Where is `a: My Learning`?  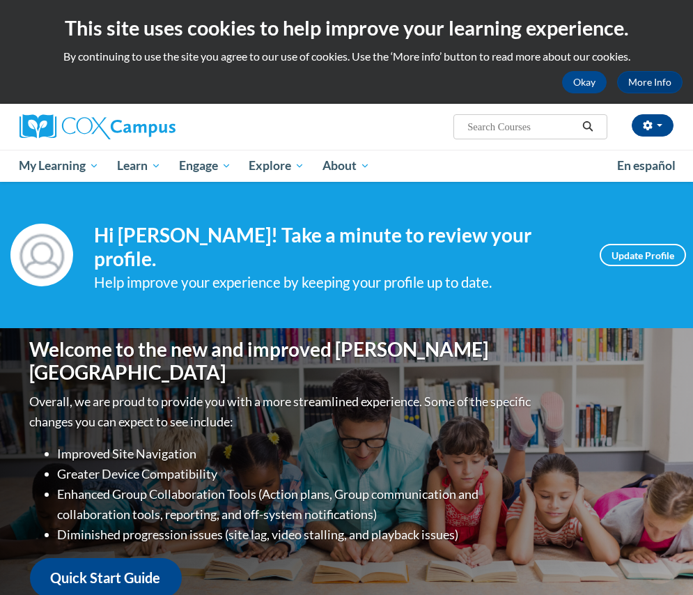
a: My Learning is located at coordinates (59, 166).